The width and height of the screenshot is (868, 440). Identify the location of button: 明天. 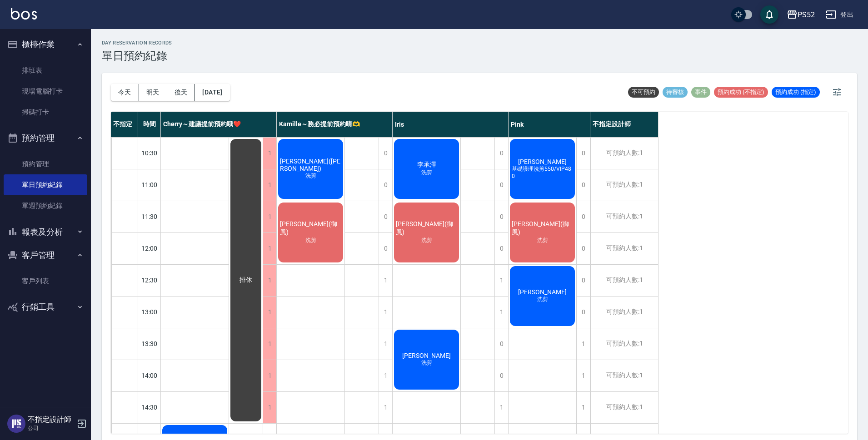
(153, 92).